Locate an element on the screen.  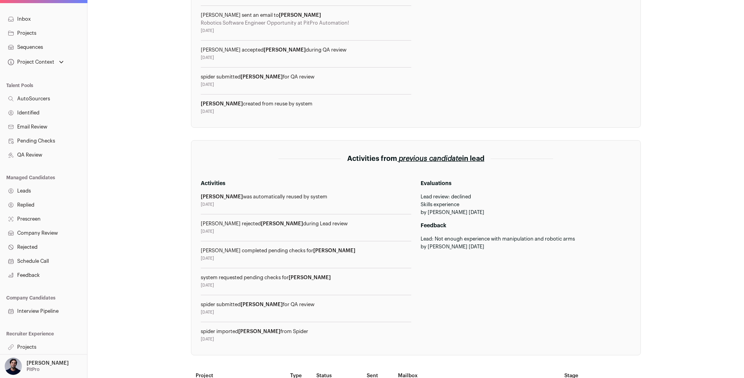
span: previous candidate is located at coordinates (430, 159).